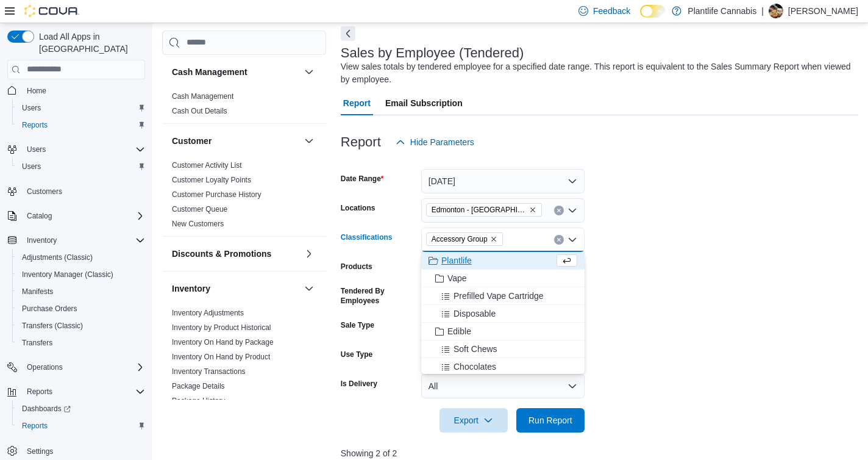 This screenshot has width=868, height=460. What do you see at coordinates (464, 239) in the screenshot?
I see `span: Accessory Group` at bounding box center [464, 239].